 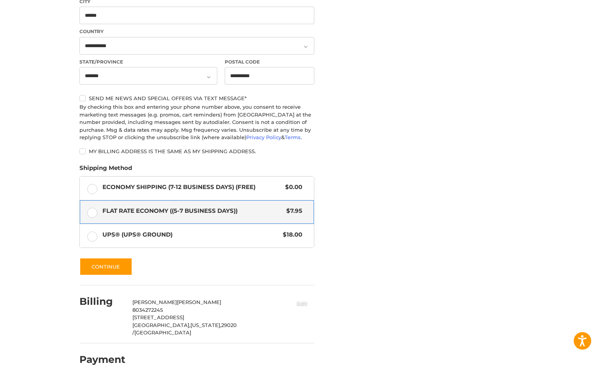 What do you see at coordinates (197, 98) in the screenshot?
I see `label: Send me news and special offers via text message*` at bounding box center [197, 98].